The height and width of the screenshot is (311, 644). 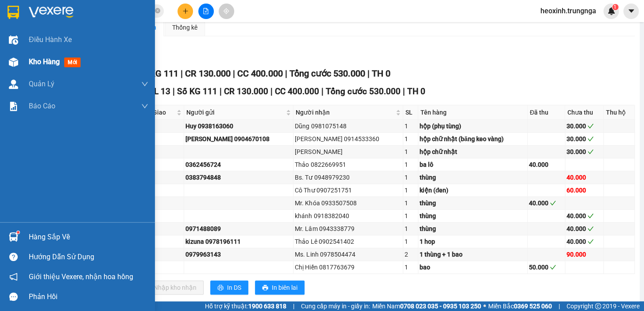 I want to click on div: 0362456724, so click(x=238, y=165).